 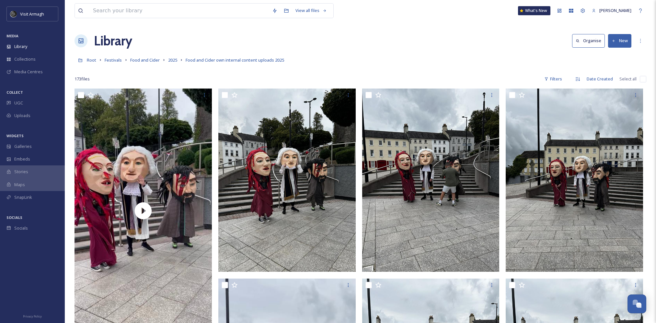 I want to click on span: WIDGETS, so click(x=15, y=135).